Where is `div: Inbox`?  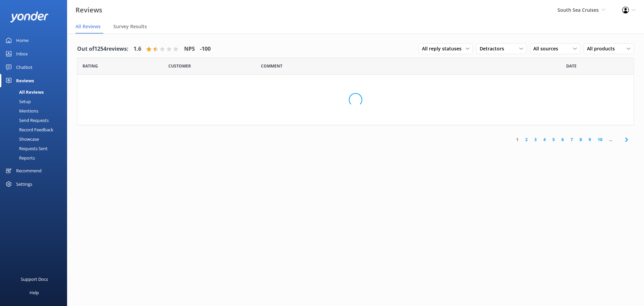
div: Inbox is located at coordinates (22, 54).